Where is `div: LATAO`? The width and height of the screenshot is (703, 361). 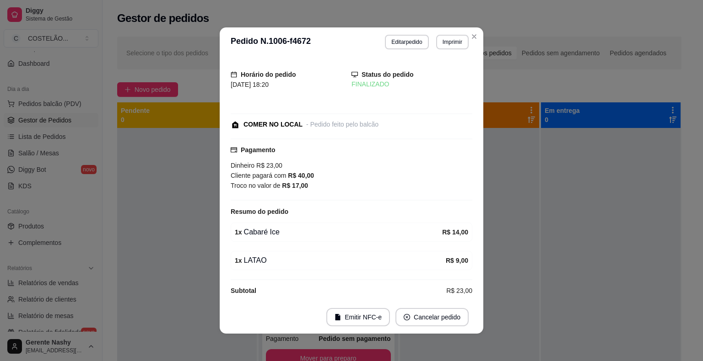
div: LATAO is located at coordinates (340, 261).